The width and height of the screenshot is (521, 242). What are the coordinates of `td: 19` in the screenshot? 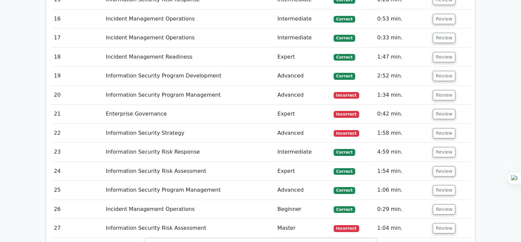 It's located at (77, 76).